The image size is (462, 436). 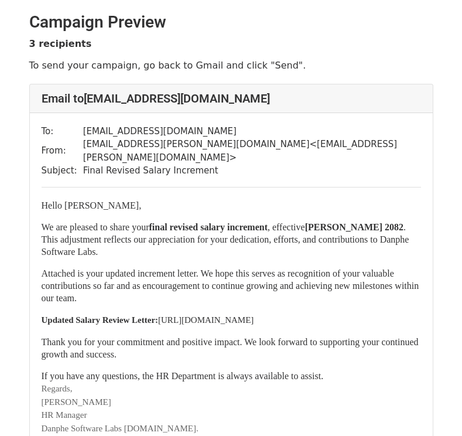 What do you see at coordinates (252, 170) in the screenshot?
I see `td: Final Revised Salary Increment` at bounding box center [252, 170].